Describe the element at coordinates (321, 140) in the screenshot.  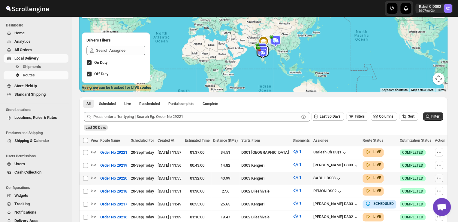
I see `span: Assignee` at that location.